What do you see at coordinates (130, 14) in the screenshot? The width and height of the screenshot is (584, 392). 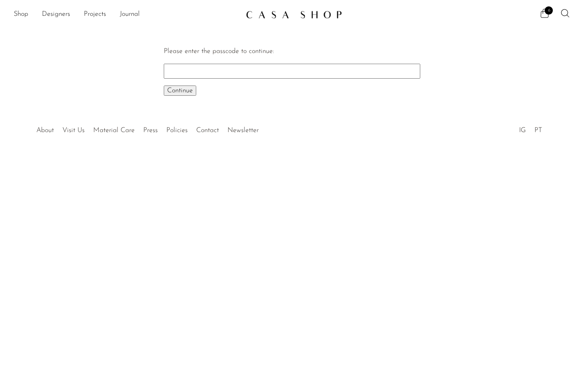 I see `a: Journal` at bounding box center [130, 14].